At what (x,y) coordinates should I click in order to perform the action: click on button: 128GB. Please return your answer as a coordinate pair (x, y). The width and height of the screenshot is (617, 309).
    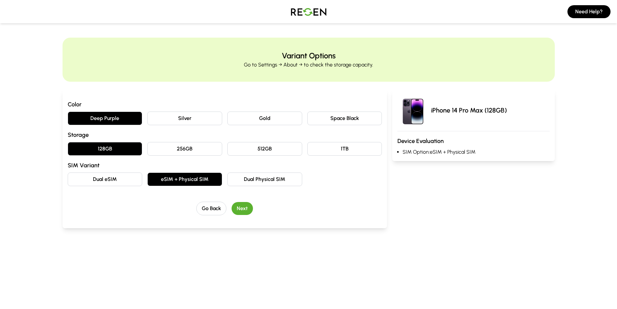
    Looking at the image, I should click on (105, 149).